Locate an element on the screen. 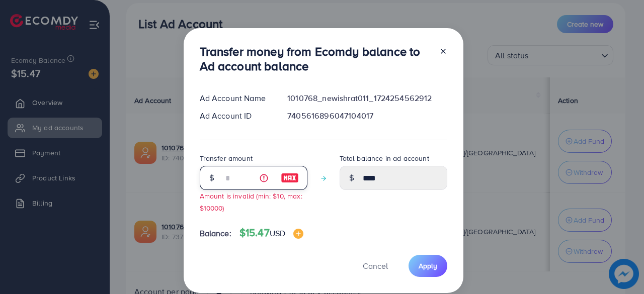  label: Transfer amount is located at coordinates (226, 158).